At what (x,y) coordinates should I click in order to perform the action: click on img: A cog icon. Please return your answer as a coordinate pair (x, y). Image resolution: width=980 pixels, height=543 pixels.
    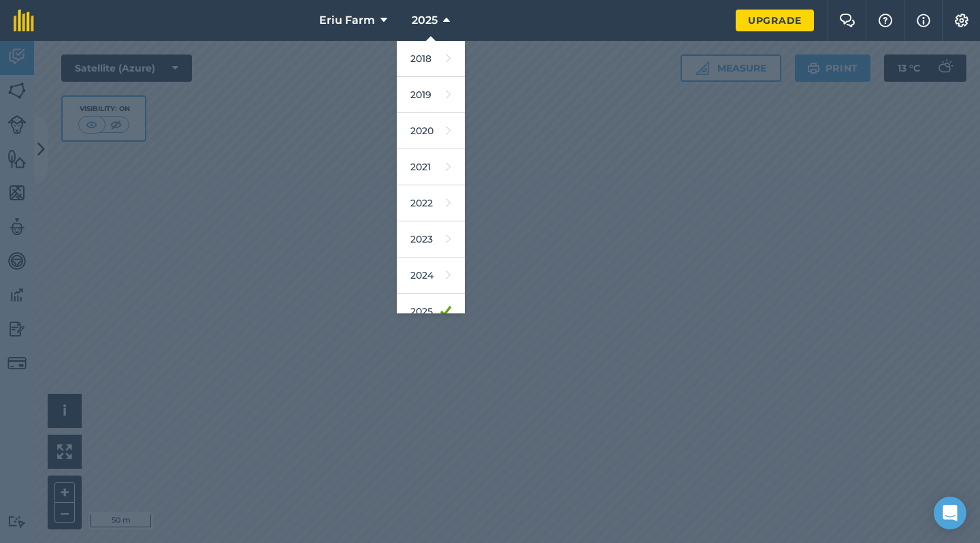
    Looking at the image, I should click on (962, 20).